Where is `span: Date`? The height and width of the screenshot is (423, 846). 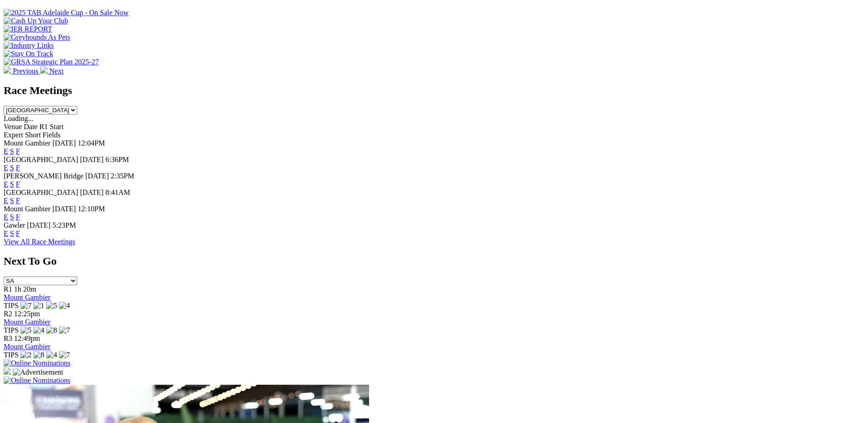 span: Date is located at coordinates (31, 126).